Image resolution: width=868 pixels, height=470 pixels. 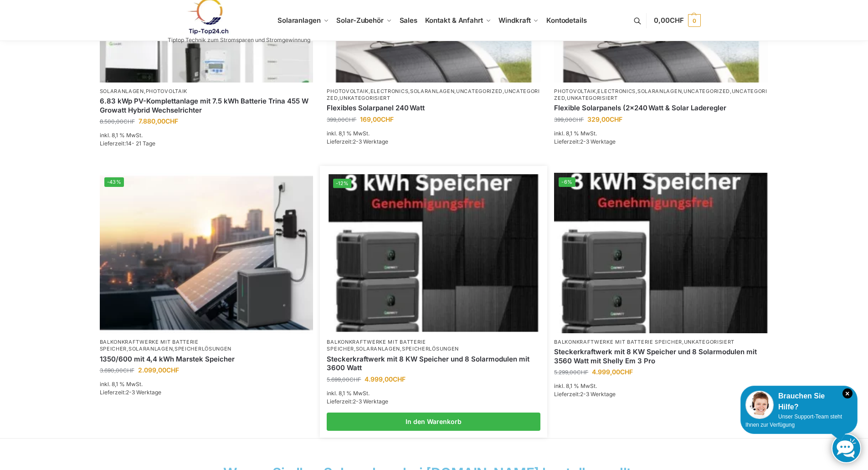 What do you see at coordinates (206, 253) in the screenshot?
I see `a: -43%Balkonkraftwerk mit Marstek Speicher` at bounding box center [206, 253].